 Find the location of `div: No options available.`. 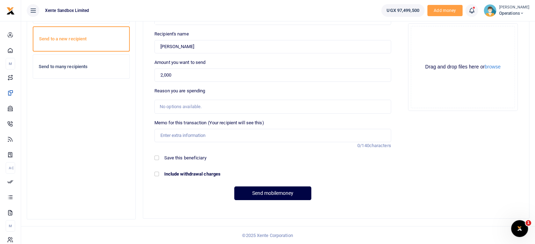

div: No options available. is located at coordinates (270, 107).